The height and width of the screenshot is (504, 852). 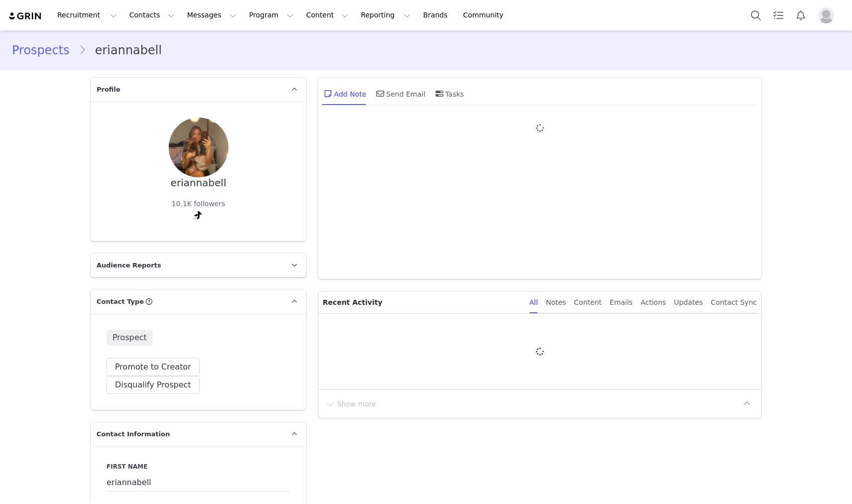 What do you see at coordinates (87, 15) in the screenshot?
I see `button: Recruitment` at bounding box center [87, 15].